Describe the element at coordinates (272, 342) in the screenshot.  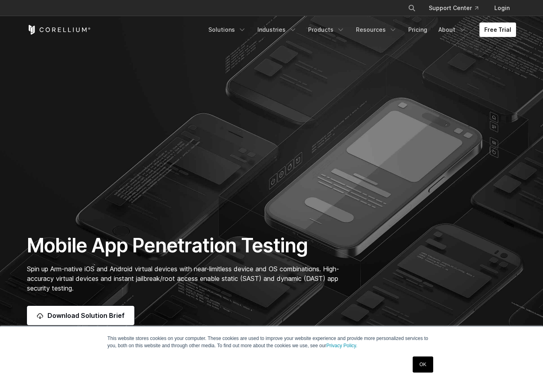
I see `p: This website stores cookies on your computer. These cookies are used to improve your website expe...` at that location.